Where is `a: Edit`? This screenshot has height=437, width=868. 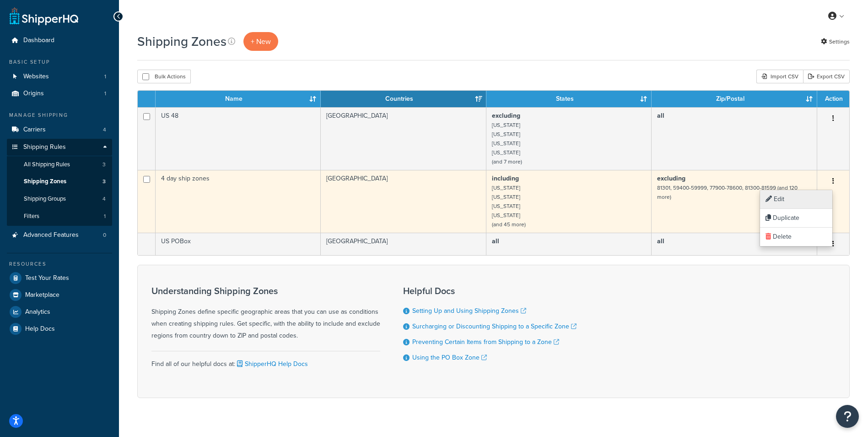
a: Edit is located at coordinates (797, 199).